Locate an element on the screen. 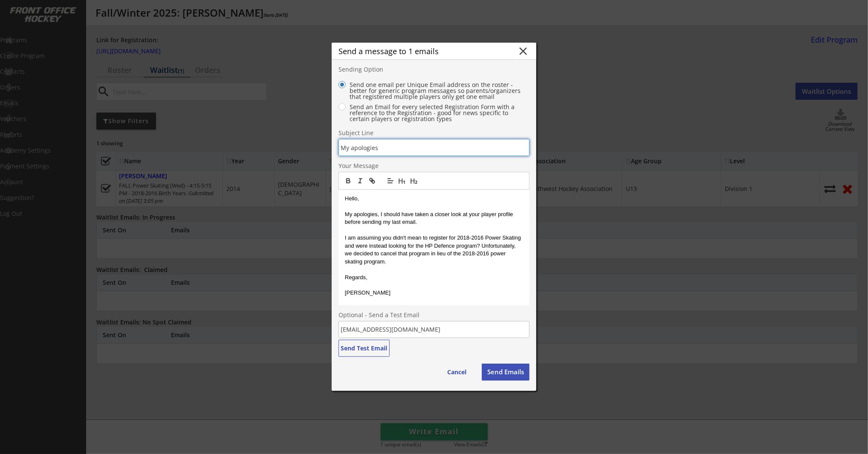 This screenshot has height=454, width=868. button: close is located at coordinates (523, 51).